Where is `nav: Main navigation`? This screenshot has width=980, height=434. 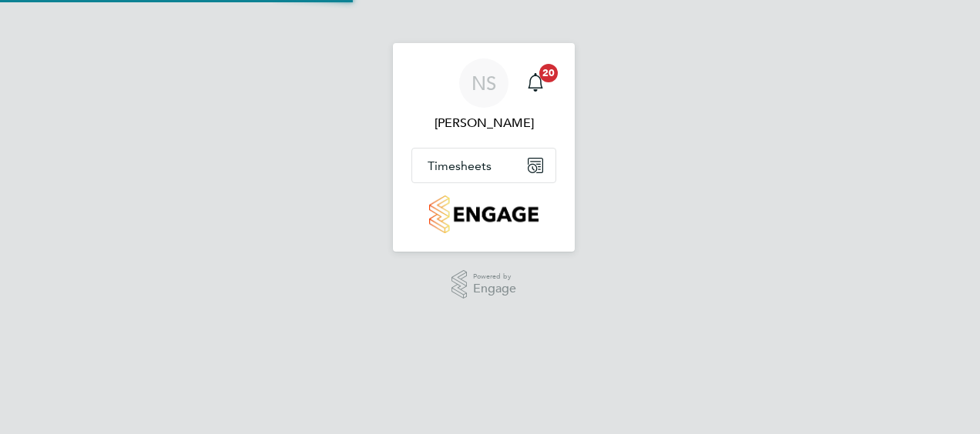
nav: Main navigation is located at coordinates (484, 147).